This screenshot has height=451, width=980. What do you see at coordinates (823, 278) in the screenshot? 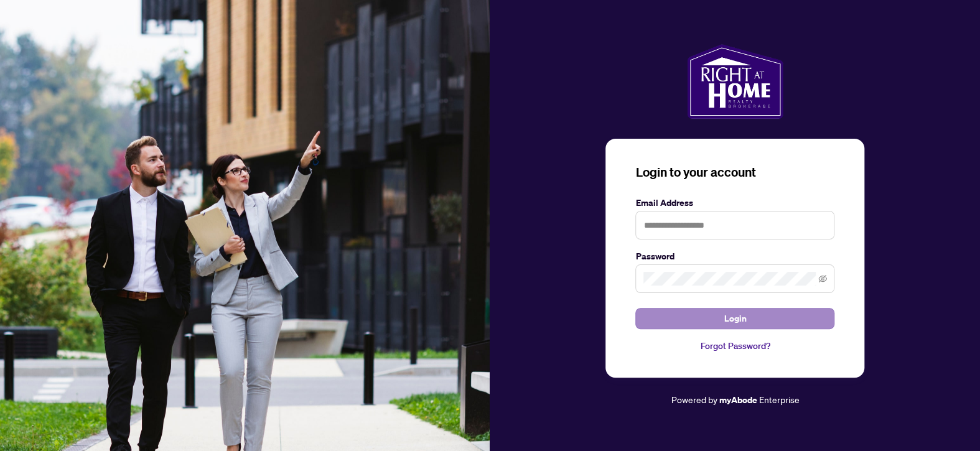
I see `span: eye-invisible` at bounding box center [823, 278].